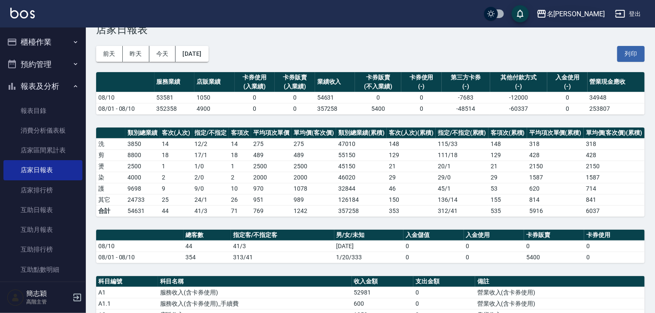  Describe the element at coordinates (383, 292) in the screenshot. I see `td: 52981` at that location.